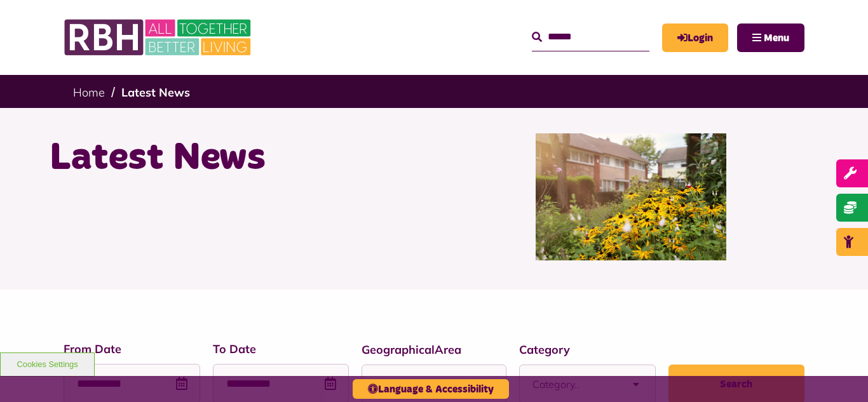 The height and width of the screenshot is (402, 868). Describe the element at coordinates (631, 197) in the screenshot. I see `img: SAZ MEDIA RBH HOUSING4` at that location.